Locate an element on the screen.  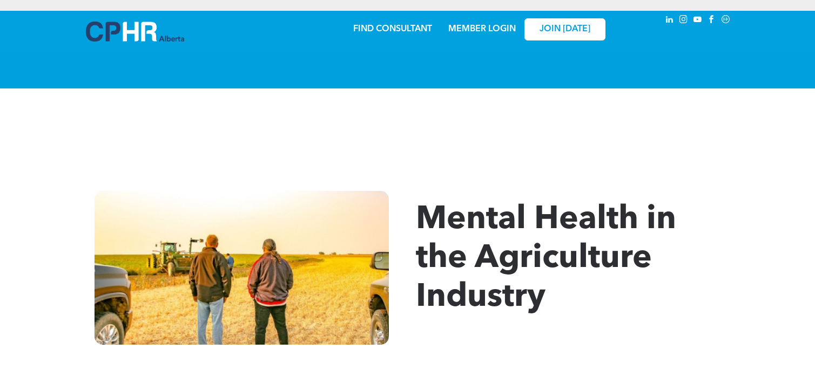
a: Social network is located at coordinates (726, 21).